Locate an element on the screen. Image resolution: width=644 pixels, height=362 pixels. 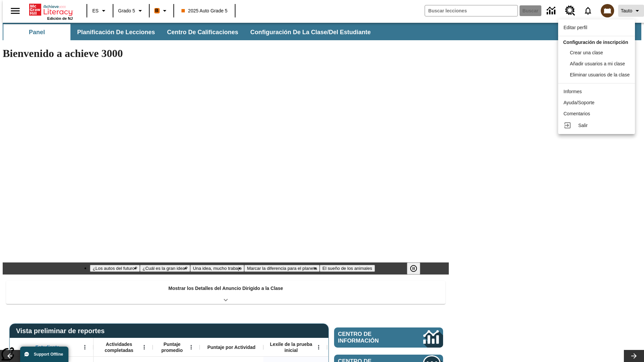
span: Informes is located at coordinates (573, 91).